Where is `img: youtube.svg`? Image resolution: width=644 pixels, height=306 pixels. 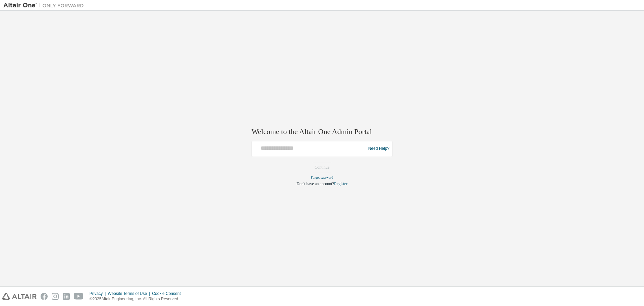 img: youtube.svg is located at coordinates (79, 296).